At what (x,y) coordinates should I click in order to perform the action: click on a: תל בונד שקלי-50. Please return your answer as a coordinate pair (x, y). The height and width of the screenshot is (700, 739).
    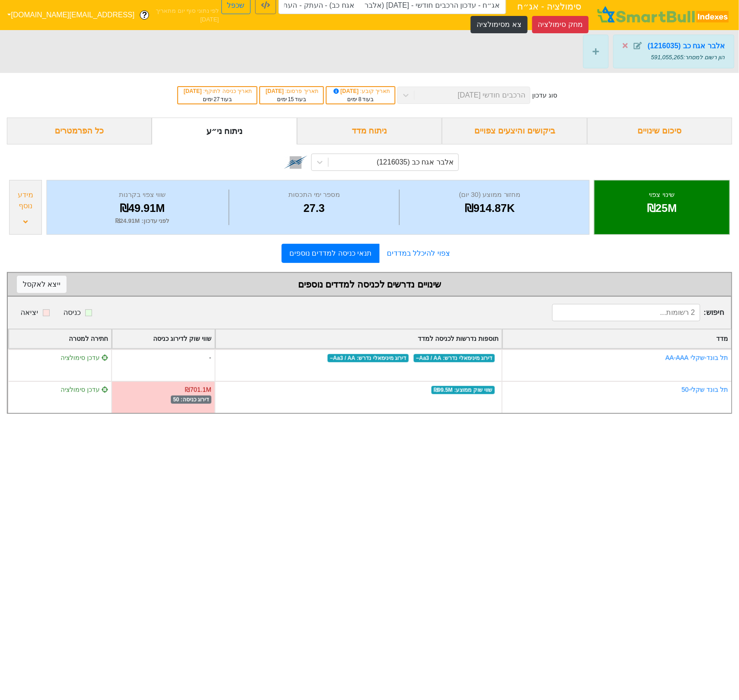
    Looking at the image, I should click on (705, 390).